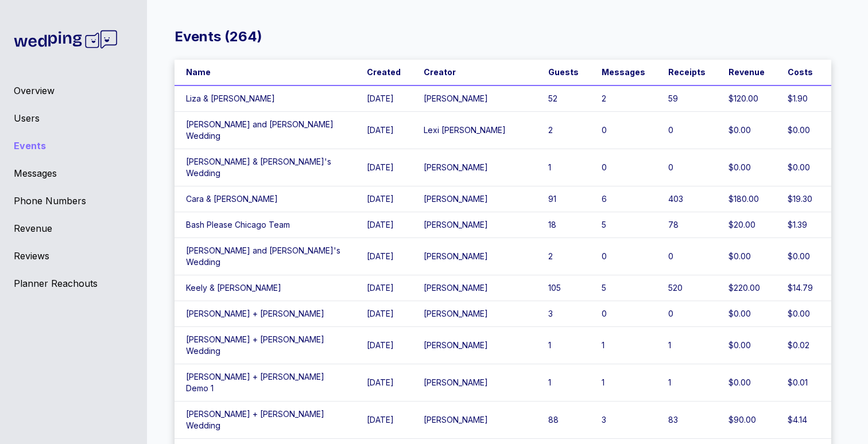 The width and height of the screenshot is (868, 444). Describe the element at coordinates (384, 73) in the screenshot. I see `th: Created` at that location.